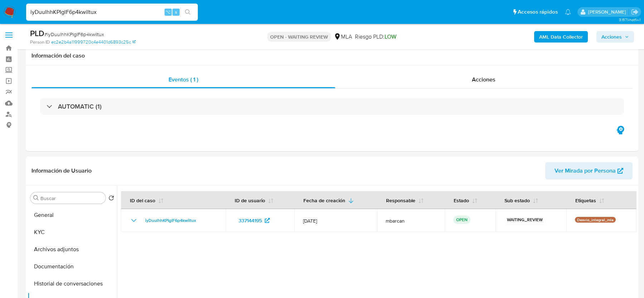  I want to click on button: Documentación, so click(73, 266).